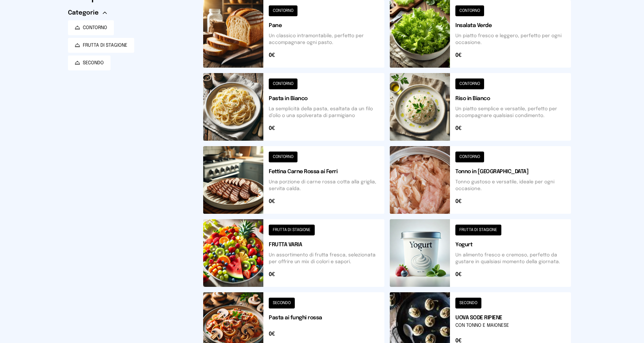  What do you see at coordinates (83, 13) in the screenshot?
I see `span: Categorie` at bounding box center [83, 13].